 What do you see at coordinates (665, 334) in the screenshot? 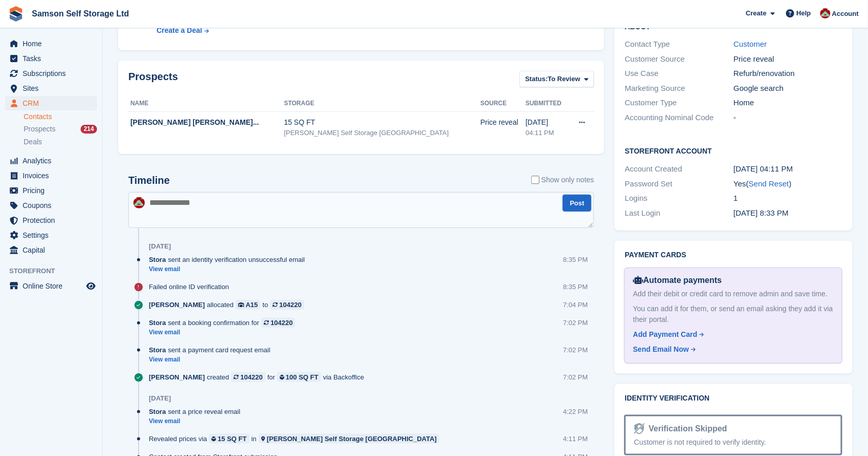
I see `div: Add Payment Card` at bounding box center [665, 334].